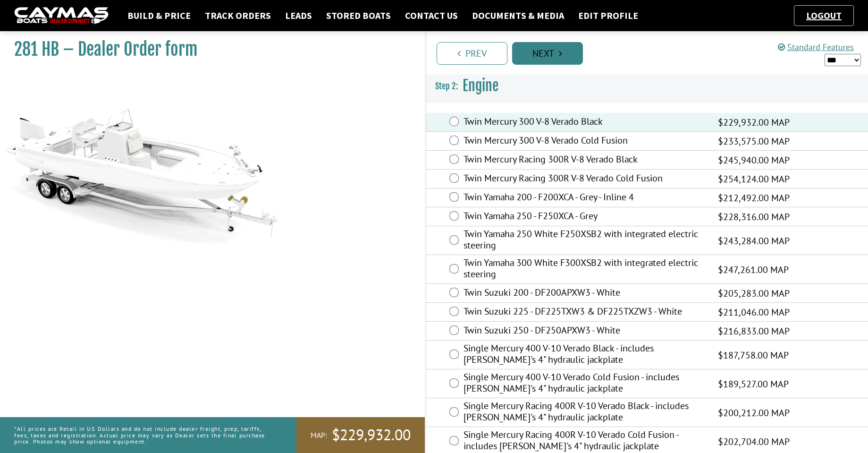 The image size is (868, 453). What do you see at coordinates (754, 241) in the screenshot?
I see `span: $243,284.00 MAP` at bounding box center [754, 241].